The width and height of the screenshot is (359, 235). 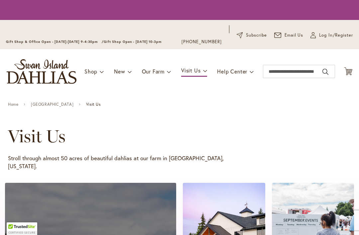 What do you see at coordinates (294, 35) in the screenshot?
I see `span: Email Us` at bounding box center [294, 35].